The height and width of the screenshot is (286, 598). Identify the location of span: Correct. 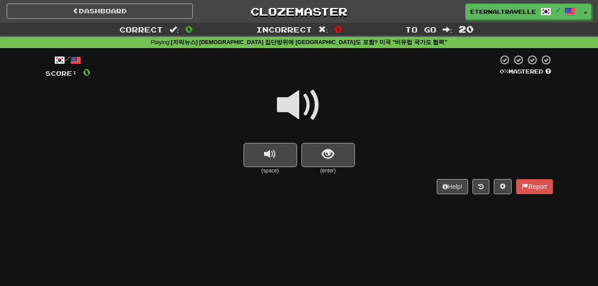
(141, 29).